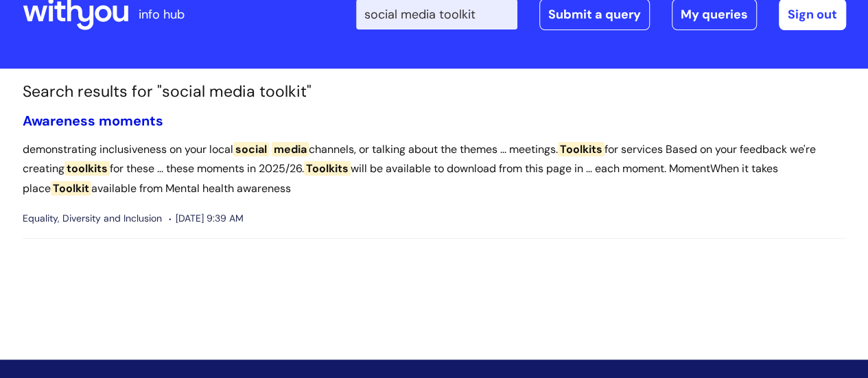 The width and height of the screenshot is (868, 378). What do you see at coordinates (71, 188) in the screenshot?
I see `span: Toolkit` at bounding box center [71, 188].